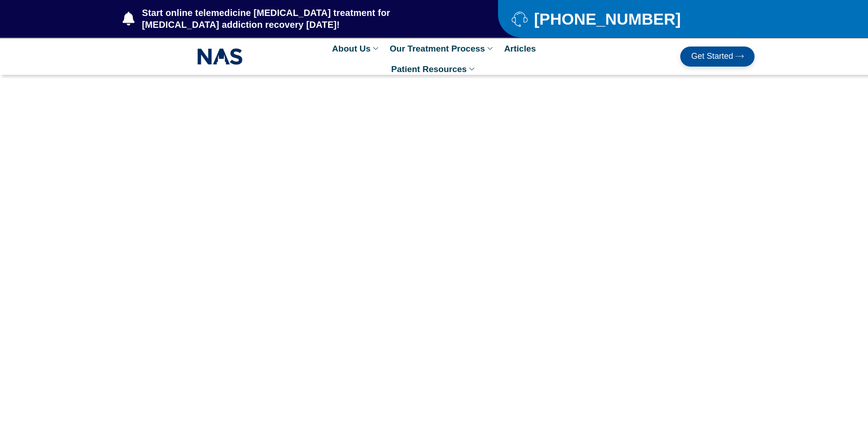 This screenshot has height=431, width=868. What do you see at coordinates (356, 49) in the screenshot?
I see `a: About Us` at bounding box center [356, 49].